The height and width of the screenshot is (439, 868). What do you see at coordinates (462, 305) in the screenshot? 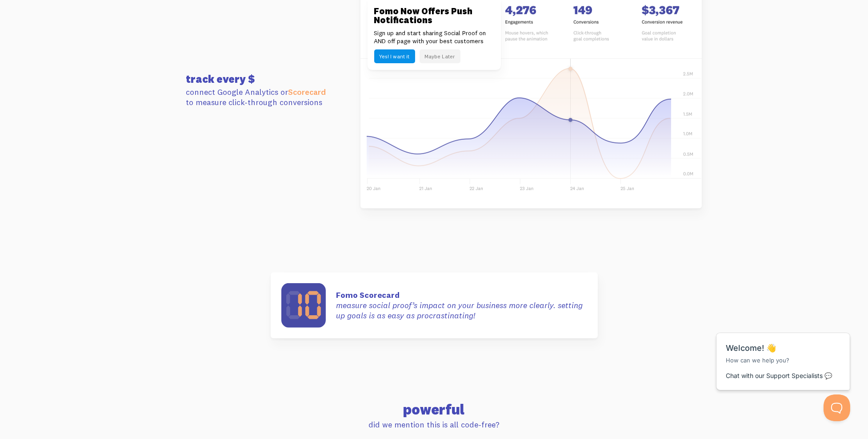
I see `p: measure social proof’s impact on your business more clearly. setting up goals is as easy as procr...` at bounding box center [462, 305].